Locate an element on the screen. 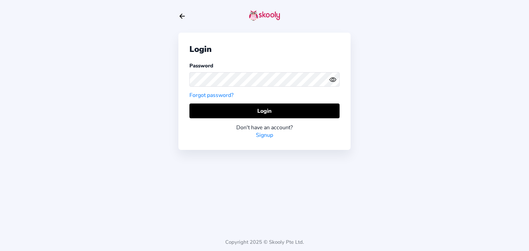 This screenshot has width=529, height=251. label: Password is located at coordinates (201, 66).